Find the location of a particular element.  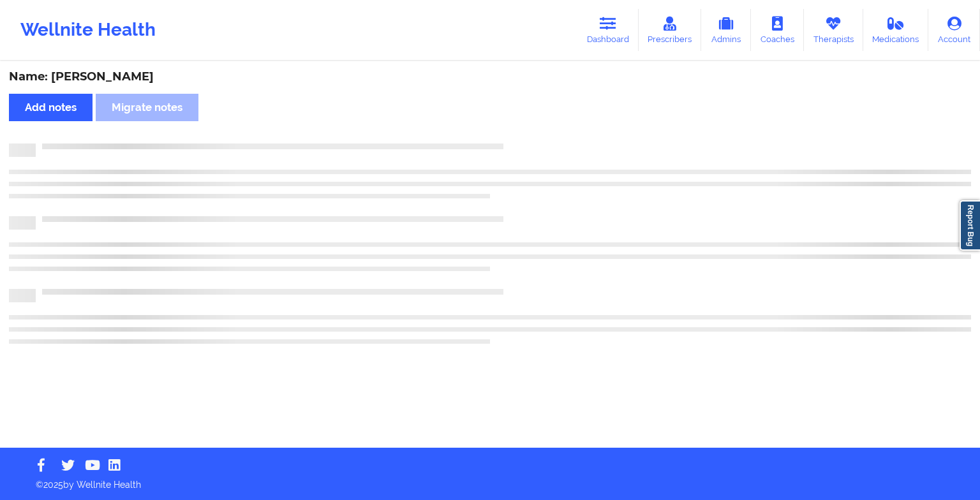

a: Report Bug is located at coordinates (970, 225).